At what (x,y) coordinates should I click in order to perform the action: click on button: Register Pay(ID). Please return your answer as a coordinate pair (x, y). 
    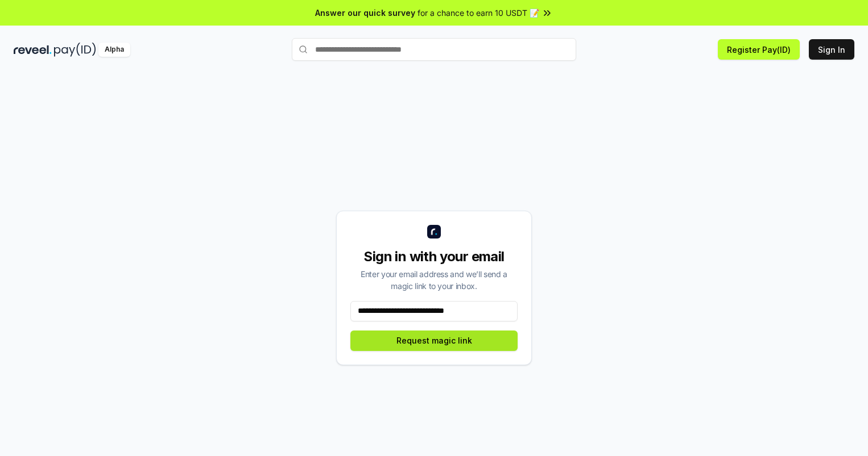
    Looking at the image, I should click on (758, 49).